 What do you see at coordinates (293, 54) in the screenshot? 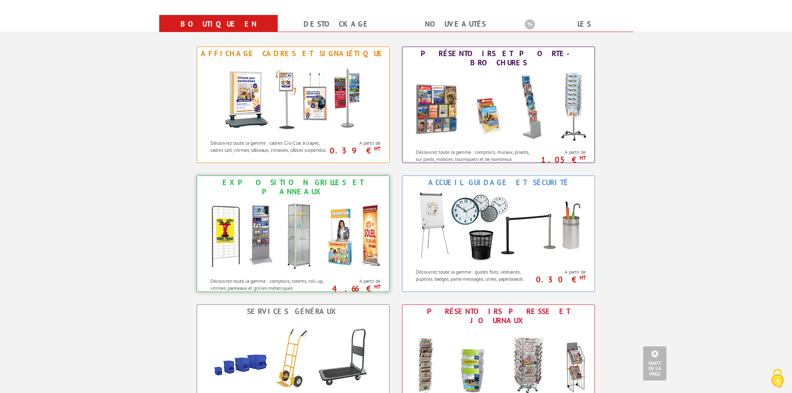
I see `div: Affichage Cadres et Signalétique` at bounding box center [293, 54].